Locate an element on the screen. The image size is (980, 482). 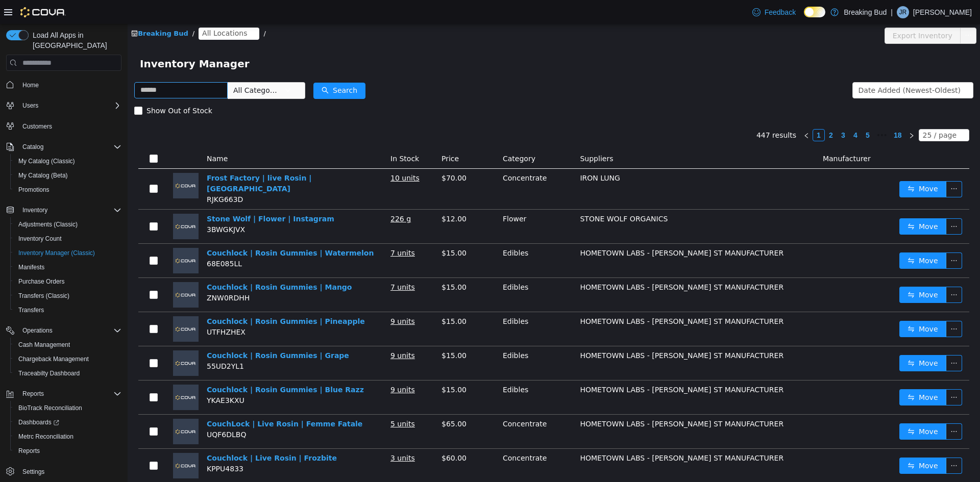
i: icon: right is located at coordinates (784, 112).